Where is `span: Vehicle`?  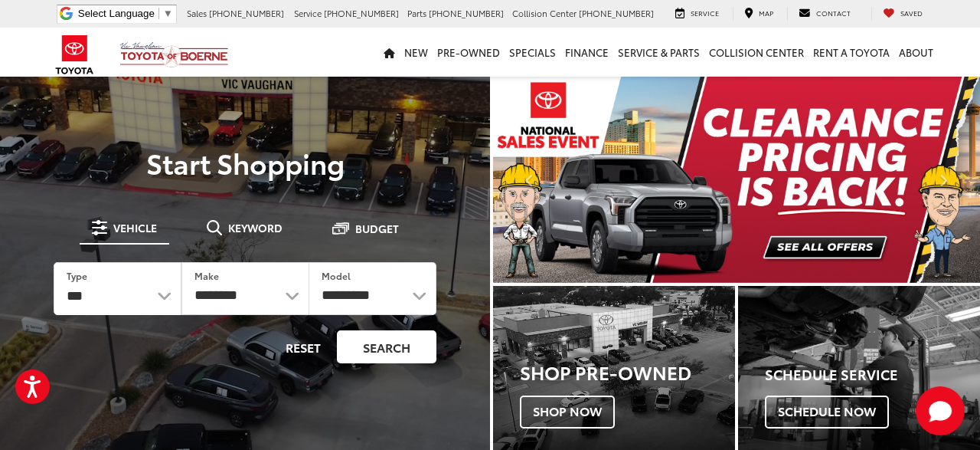
span: Vehicle is located at coordinates (135, 227).